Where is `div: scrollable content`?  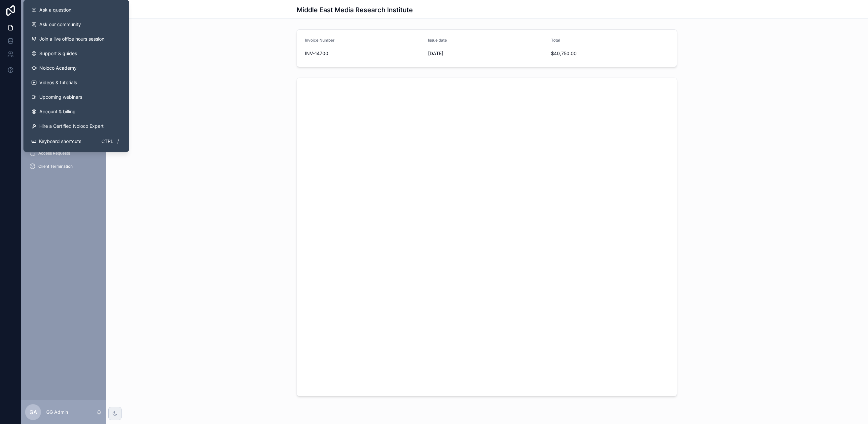 div: scrollable content is located at coordinates (63, 104).